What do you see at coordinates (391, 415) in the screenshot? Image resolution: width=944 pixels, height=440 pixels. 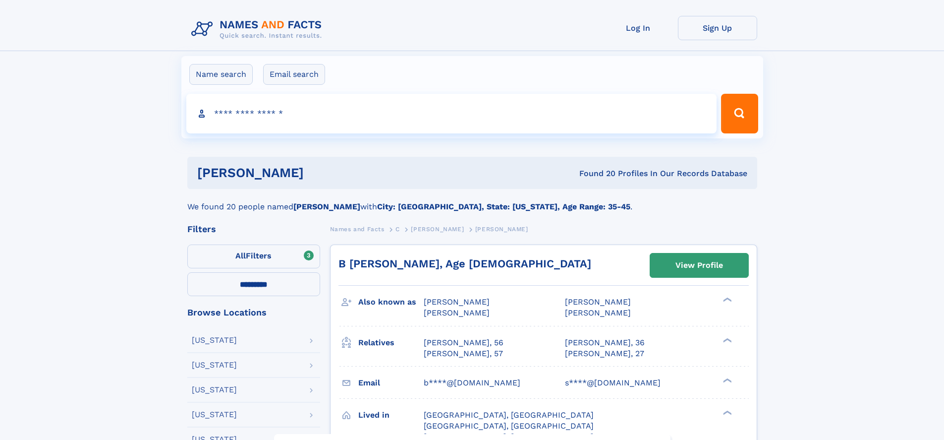 I see `h3: Lived in` at bounding box center [391, 415].